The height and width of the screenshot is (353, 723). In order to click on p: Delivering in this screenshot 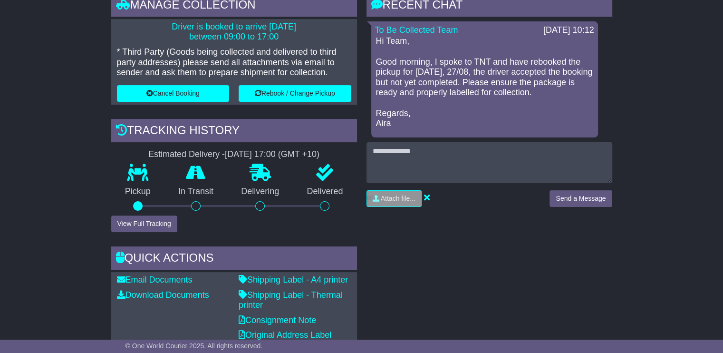, I will do `click(260, 192)`.